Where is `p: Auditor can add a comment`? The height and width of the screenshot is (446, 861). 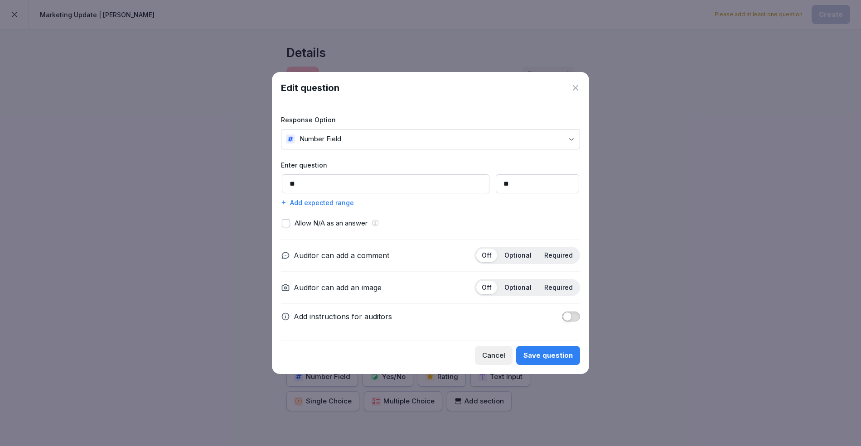
p: Auditor can add a comment is located at coordinates (341, 256).